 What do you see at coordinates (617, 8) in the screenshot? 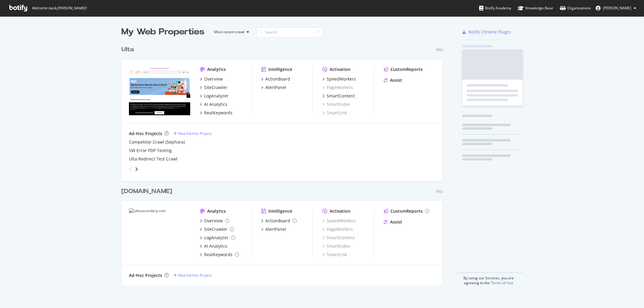
I see `span: Dan Sgammato` at bounding box center [617, 8].